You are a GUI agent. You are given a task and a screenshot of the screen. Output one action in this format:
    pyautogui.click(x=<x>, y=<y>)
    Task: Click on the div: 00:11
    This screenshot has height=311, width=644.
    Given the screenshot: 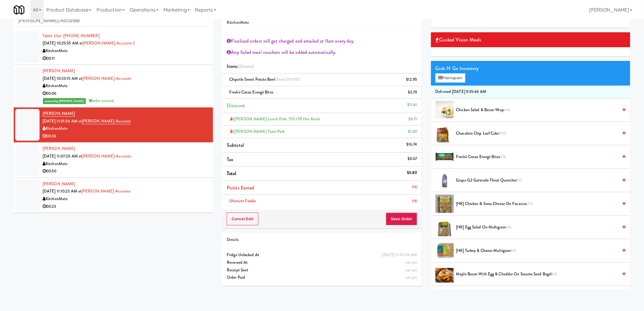 What is the action you would take?
    pyautogui.click(x=125, y=58)
    